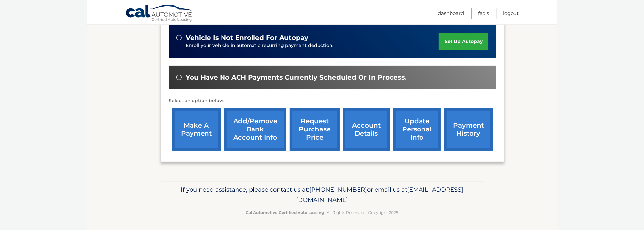 The height and width of the screenshot is (230, 644). What do you see at coordinates (510, 13) in the screenshot?
I see `a: Logout` at bounding box center [510, 13].